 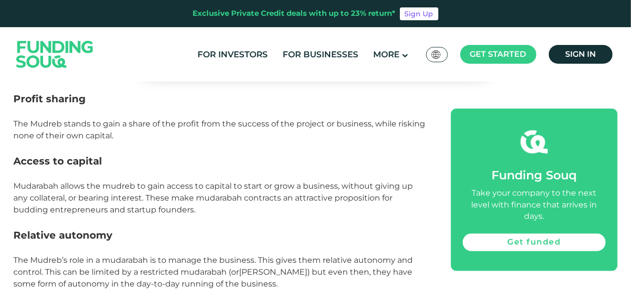 I want to click on span: Mudarabah allows the mudreb to gain access to capital to start or grow a business, without giving..., so click(x=213, y=198).